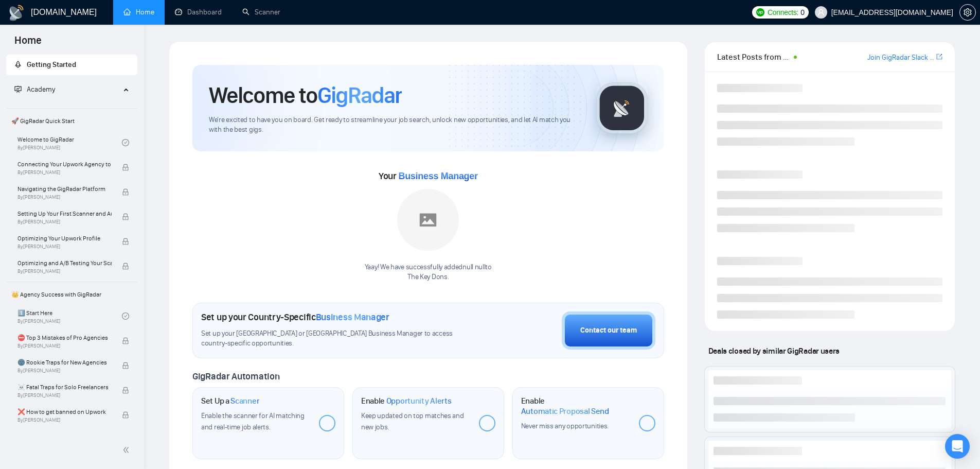  I want to click on a: export, so click(939, 57).